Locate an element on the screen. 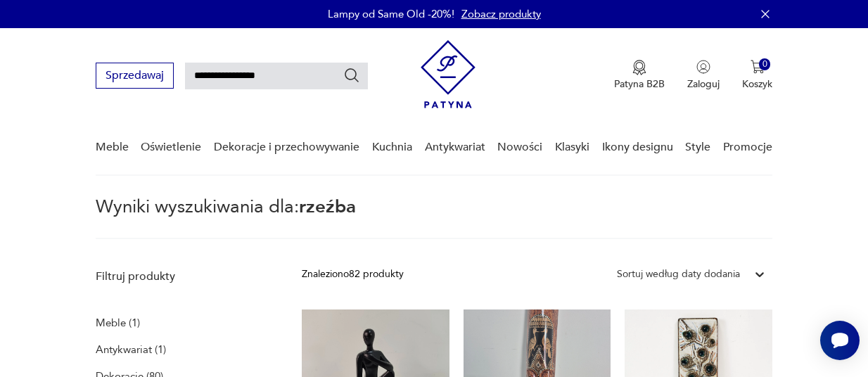  p: Koszyk is located at coordinates (757, 84).